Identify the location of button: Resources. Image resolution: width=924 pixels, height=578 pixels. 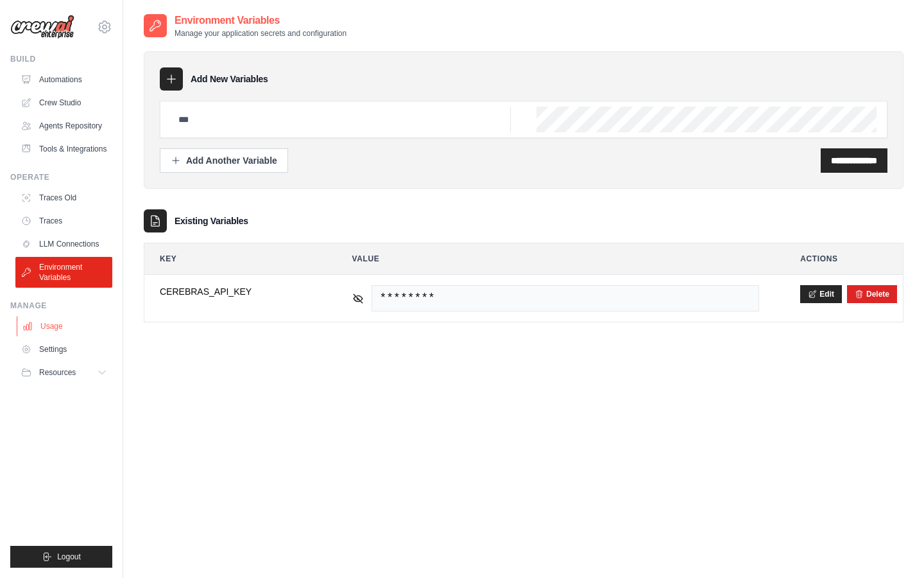
(63, 372).